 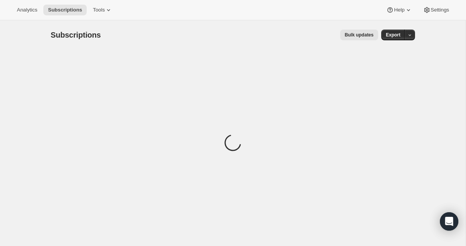 What do you see at coordinates (393, 35) in the screenshot?
I see `span: Export` at bounding box center [393, 35].